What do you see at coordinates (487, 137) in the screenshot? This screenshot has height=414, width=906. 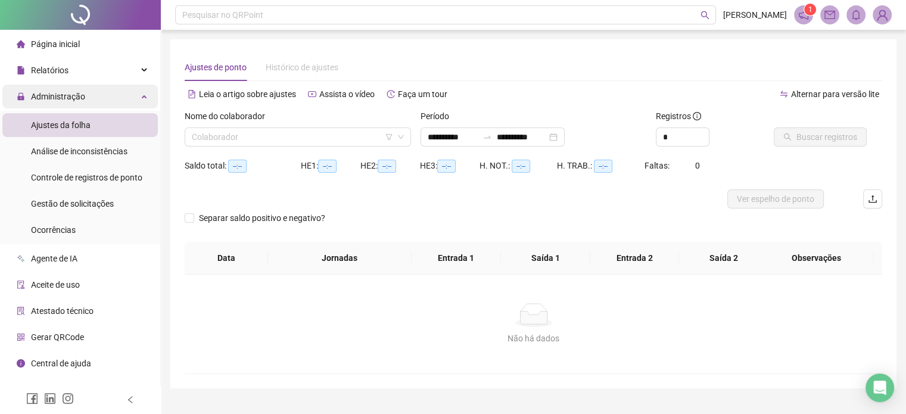 I see `span: to` at bounding box center [487, 137].